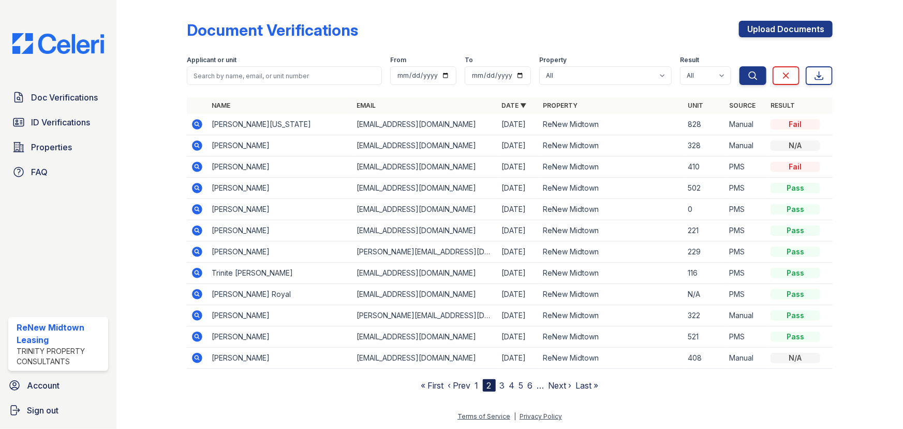  Describe the element at coordinates (398, 60) in the screenshot. I see `label: From` at that location.